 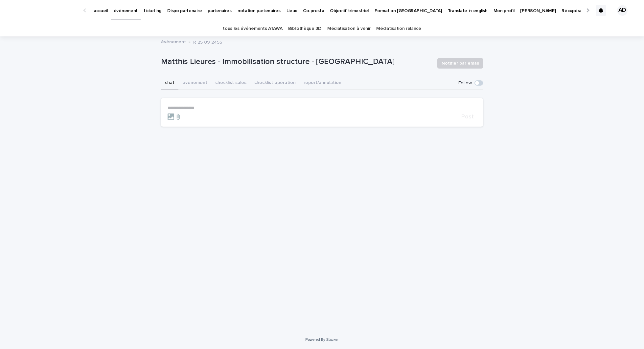 What do you see at coordinates (173, 42) in the screenshot?
I see `a: événement` at bounding box center [173, 42].